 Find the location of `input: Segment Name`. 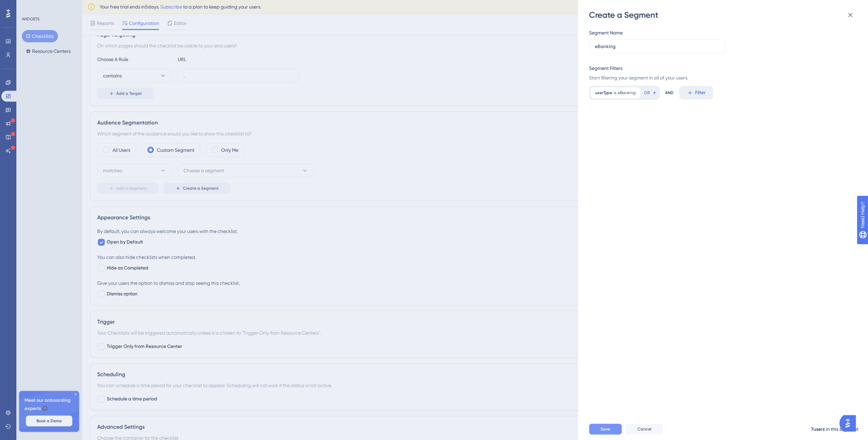

input: Segment Name is located at coordinates (657, 46).